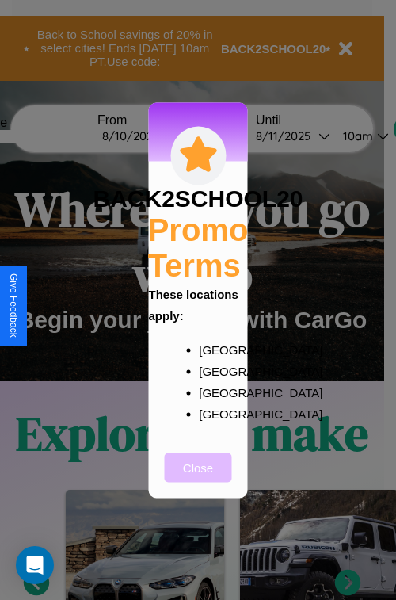  What do you see at coordinates (197, 198) in the screenshot?
I see `h3: BACK2SCHOOL20` at bounding box center [197, 198].